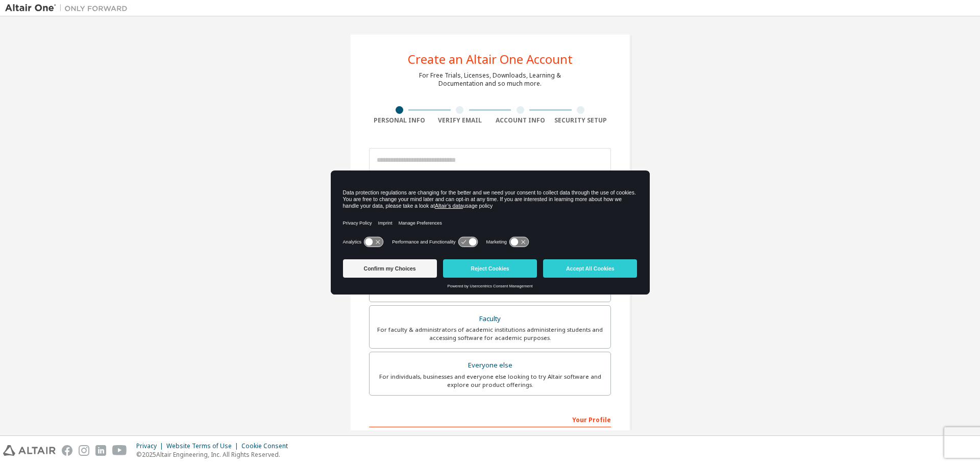 This screenshot has height=465, width=980. I want to click on div: Create an Altair One Account, so click(490, 60).